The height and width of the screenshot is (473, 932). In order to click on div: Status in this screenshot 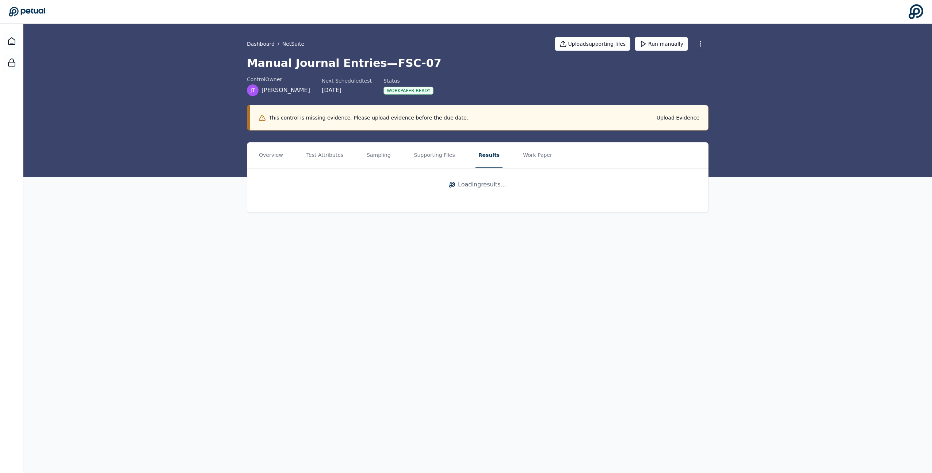, I will do `click(408, 81)`.